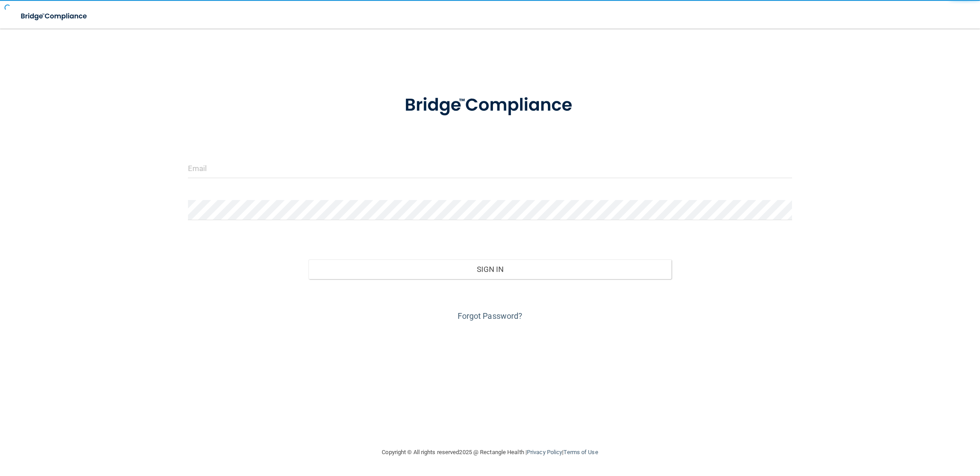 The height and width of the screenshot is (476, 980). What do you see at coordinates (490, 452) in the screenshot?
I see `div: Copyright © All rights reserved 2025 @ Rectangle Health | |` at bounding box center [490, 452].